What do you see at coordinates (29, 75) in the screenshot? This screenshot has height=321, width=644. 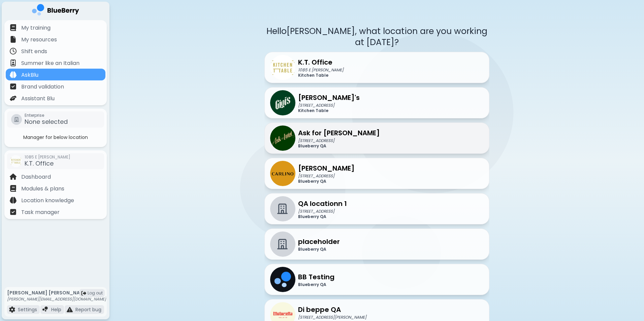 I see `p: AskBlu` at bounding box center [29, 75].